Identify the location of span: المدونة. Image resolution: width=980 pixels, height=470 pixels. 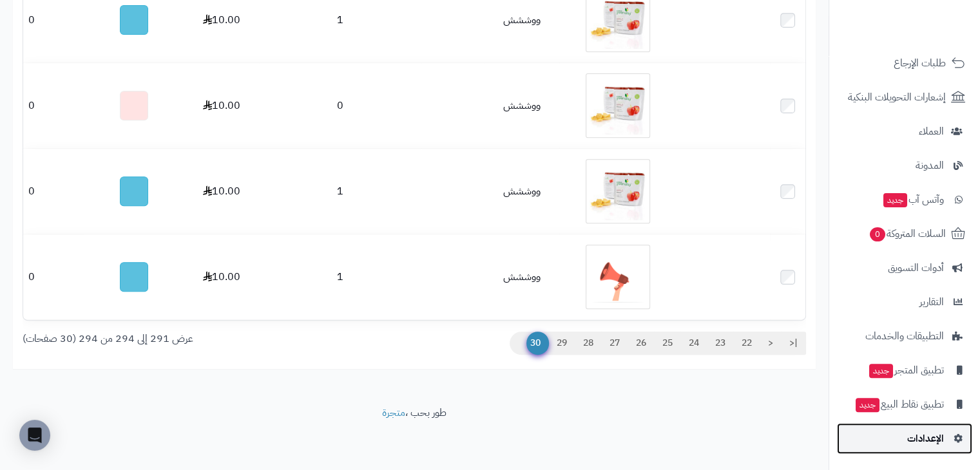
(929, 166).